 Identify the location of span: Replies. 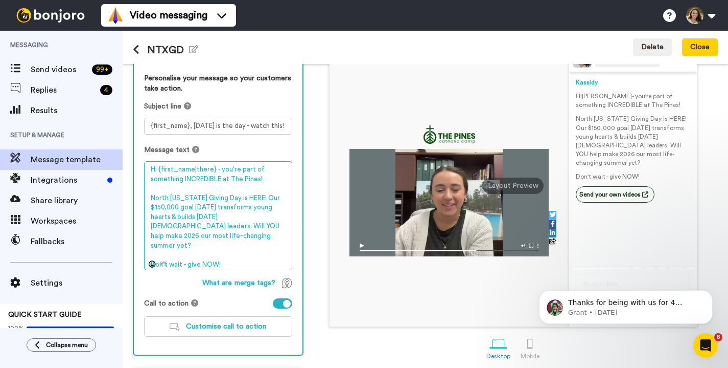
(63, 90).